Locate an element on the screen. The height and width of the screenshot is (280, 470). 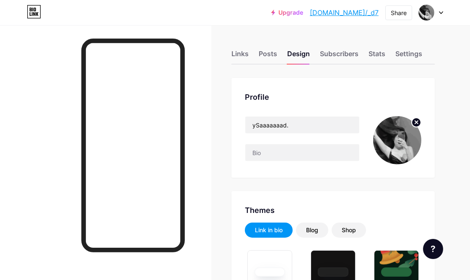
div: Blog is located at coordinates (312, 230).